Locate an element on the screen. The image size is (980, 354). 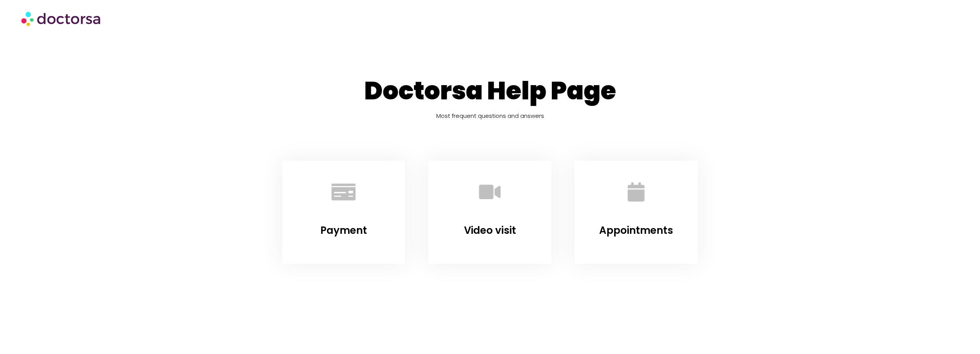
h5: Most frequent questions and answers is located at coordinates (490, 116).